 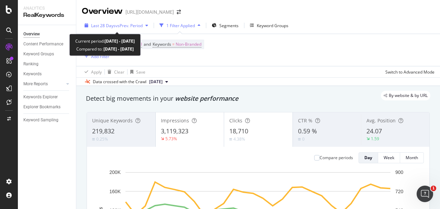 I want to click on a: Keyword Sampling, so click(x=47, y=120).